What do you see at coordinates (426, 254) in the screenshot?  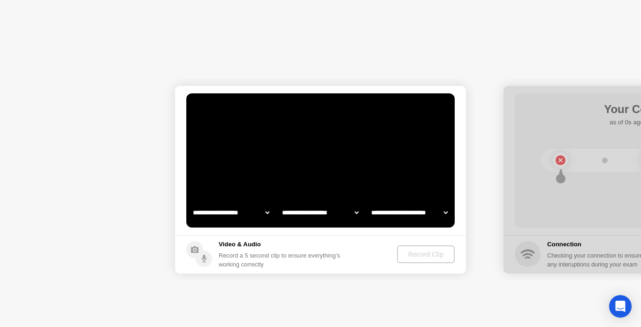 I see `button: Record Clip` at bounding box center [426, 254].